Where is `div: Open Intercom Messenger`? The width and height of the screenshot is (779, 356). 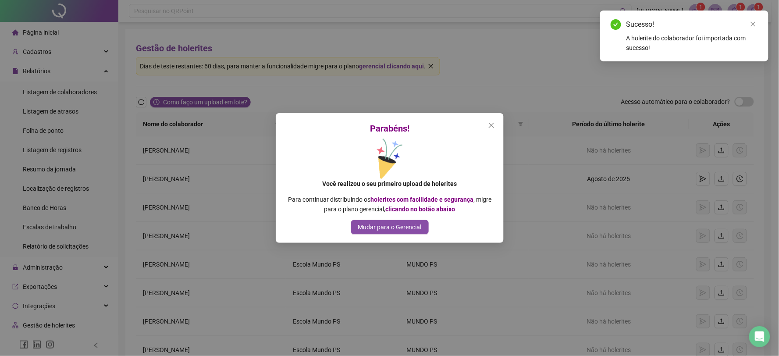
div: Open Intercom Messenger is located at coordinates (760, 337).